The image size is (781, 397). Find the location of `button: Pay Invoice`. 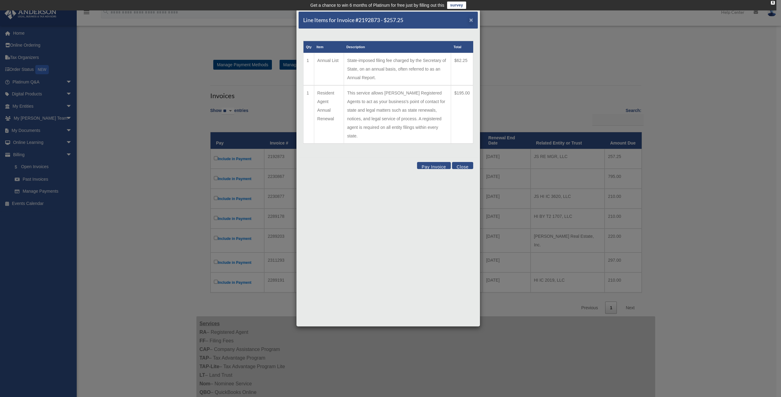

button: Pay Invoice is located at coordinates (434, 165).